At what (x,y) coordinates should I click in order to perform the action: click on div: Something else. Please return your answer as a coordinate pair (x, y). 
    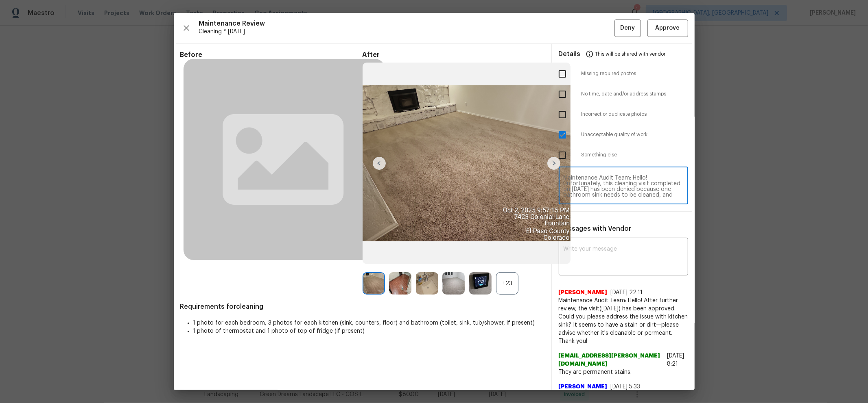
    Looking at the image, I should click on (624, 156).